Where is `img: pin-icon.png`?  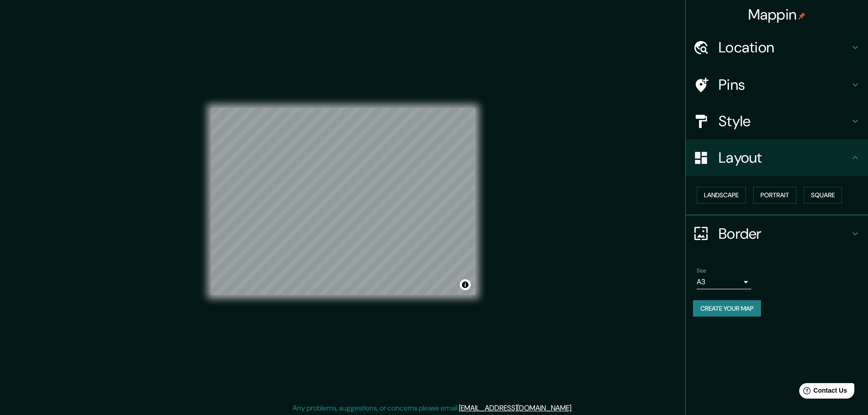
img: pin-icon.png is located at coordinates (802, 16).